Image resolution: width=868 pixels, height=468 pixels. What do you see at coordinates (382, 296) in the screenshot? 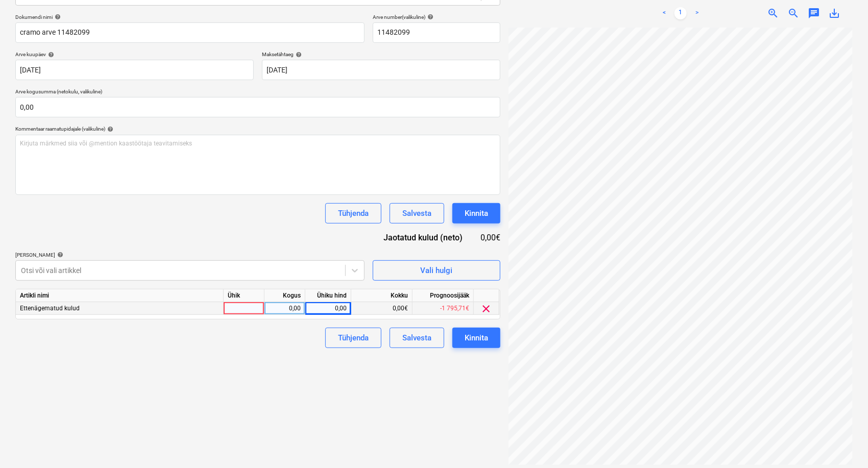
I see `div: Kokku` at bounding box center [382, 296].